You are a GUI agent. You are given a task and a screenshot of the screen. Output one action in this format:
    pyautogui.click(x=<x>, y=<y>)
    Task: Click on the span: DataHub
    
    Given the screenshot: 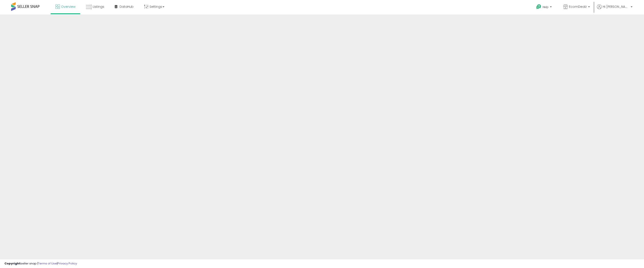 What is the action you would take?
    pyautogui.click(x=127, y=7)
    